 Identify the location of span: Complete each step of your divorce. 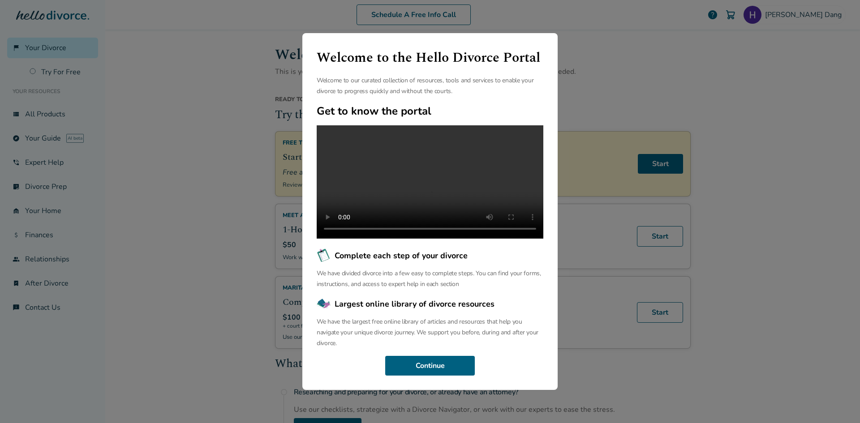
(401, 256).